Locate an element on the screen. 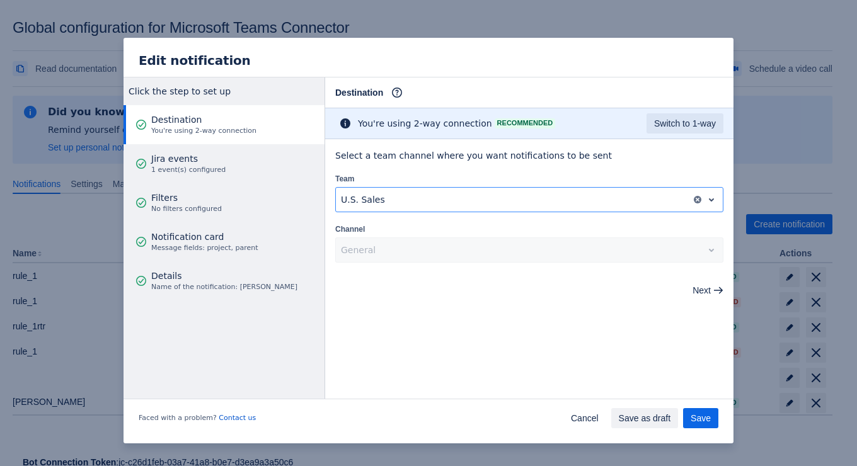 The height and width of the screenshot is (466, 857). span: Recommended is located at coordinates (525, 123).